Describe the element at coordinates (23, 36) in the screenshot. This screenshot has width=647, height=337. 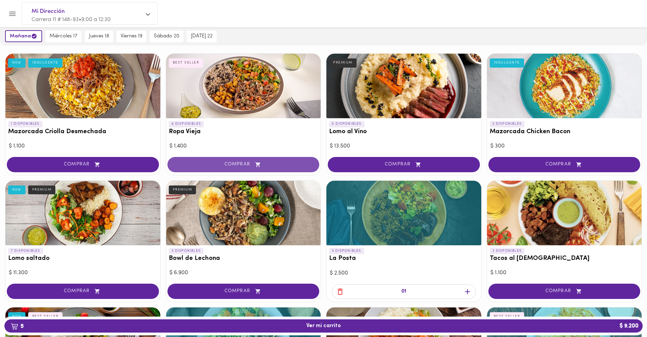
I see `span: mañana` at that location.